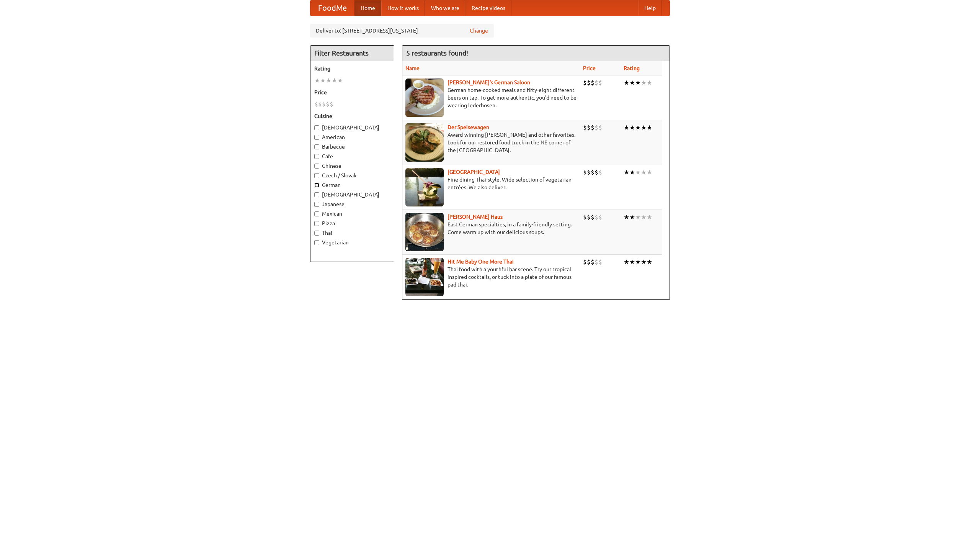 This screenshot has height=542, width=980. I want to click on label: Cafe, so click(352, 156).